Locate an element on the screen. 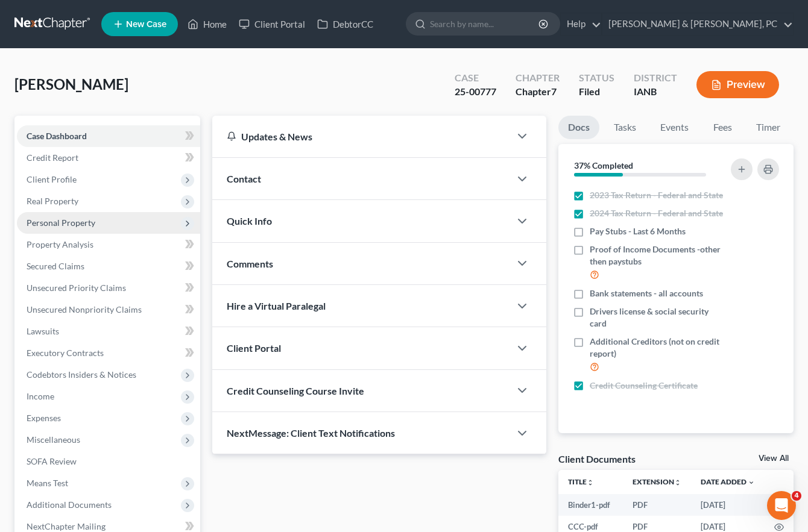  div: Updates & News is located at coordinates (361, 136).